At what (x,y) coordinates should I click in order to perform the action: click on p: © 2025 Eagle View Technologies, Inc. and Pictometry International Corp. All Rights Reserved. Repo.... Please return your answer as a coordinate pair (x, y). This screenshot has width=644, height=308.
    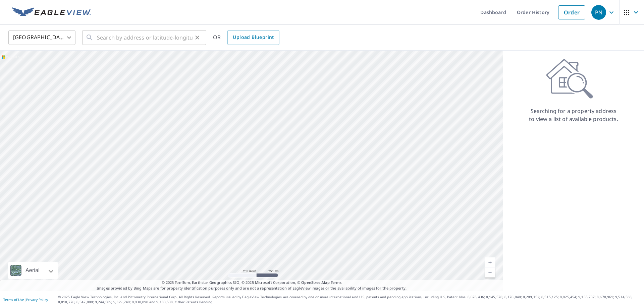
    Looking at the image, I should click on (349, 300).